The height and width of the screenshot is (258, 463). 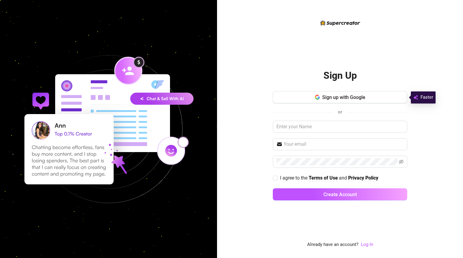 What do you see at coordinates (323, 178) in the screenshot?
I see `strong: Terms of Use` at bounding box center [323, 178].